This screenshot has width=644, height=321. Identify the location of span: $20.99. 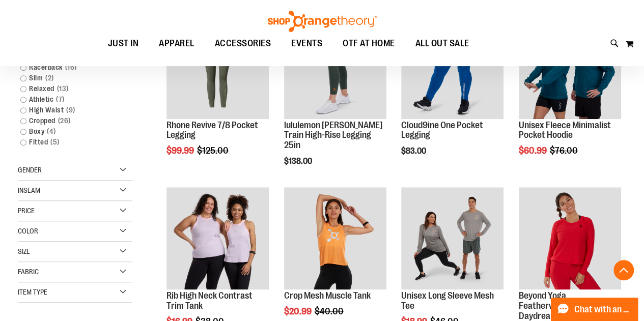
(298, 311).